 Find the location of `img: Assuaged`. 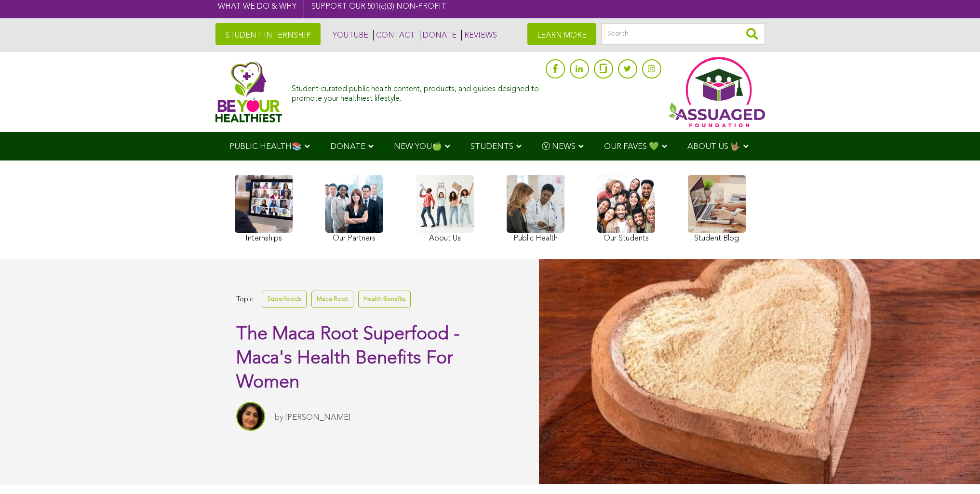

img: Assuaged is located at coordinates (249, 91).